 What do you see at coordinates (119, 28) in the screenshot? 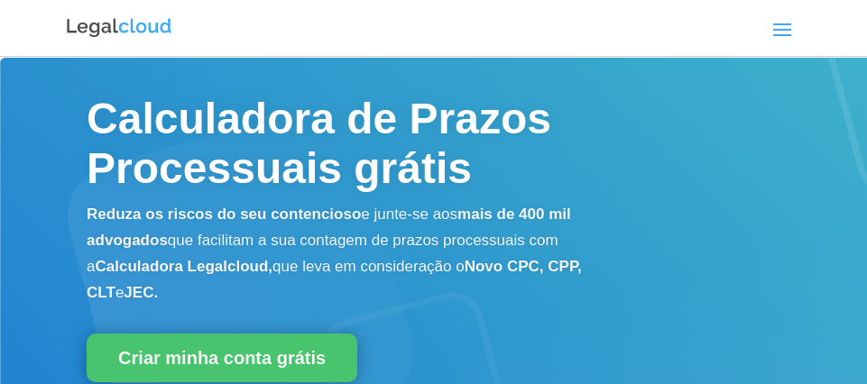
I see `img: Logo da Legalcloud` at bounding box center [119, 28].